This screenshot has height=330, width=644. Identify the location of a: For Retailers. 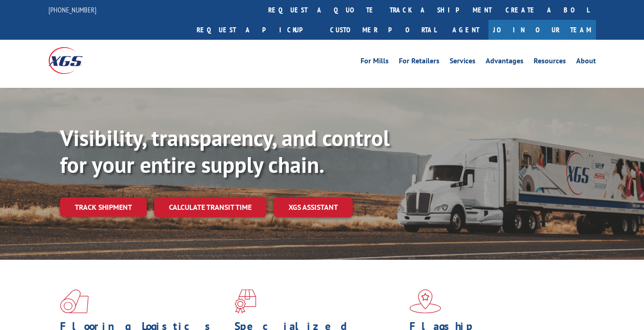
(419, 62).